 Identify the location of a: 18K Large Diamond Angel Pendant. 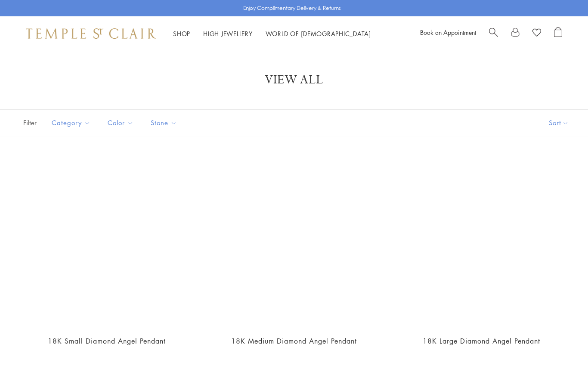
(481, 341).